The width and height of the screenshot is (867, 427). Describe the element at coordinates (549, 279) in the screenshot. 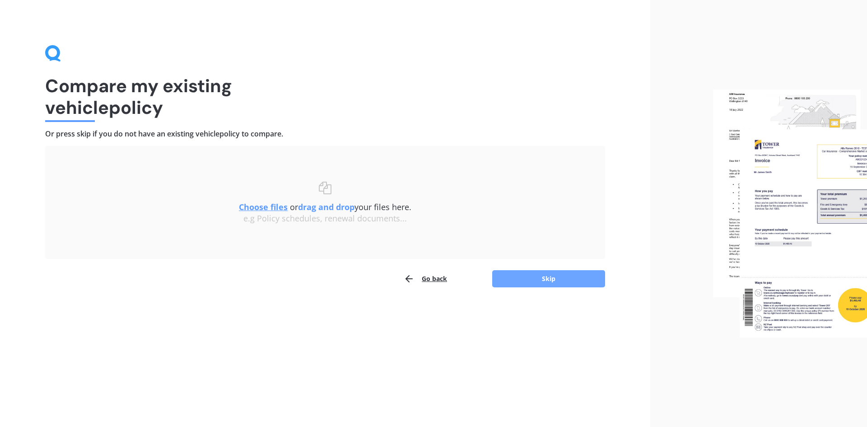

I see `button: Skip` at that location.